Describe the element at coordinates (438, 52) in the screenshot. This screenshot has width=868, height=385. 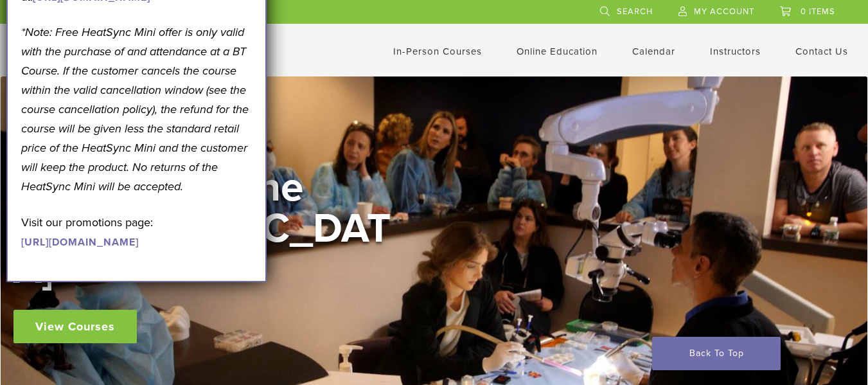
I see `a: In-Person Courses` at that location.